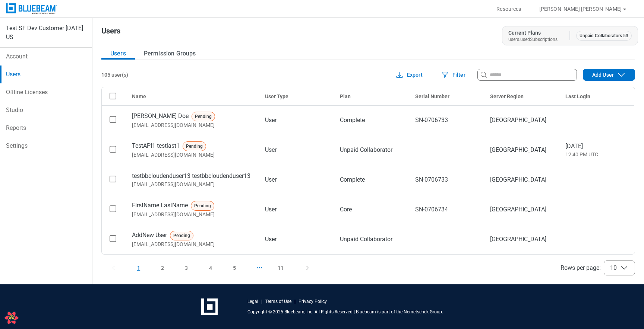 The image size is (644, 329). I want to click on a: Legal, so click(253, 302).